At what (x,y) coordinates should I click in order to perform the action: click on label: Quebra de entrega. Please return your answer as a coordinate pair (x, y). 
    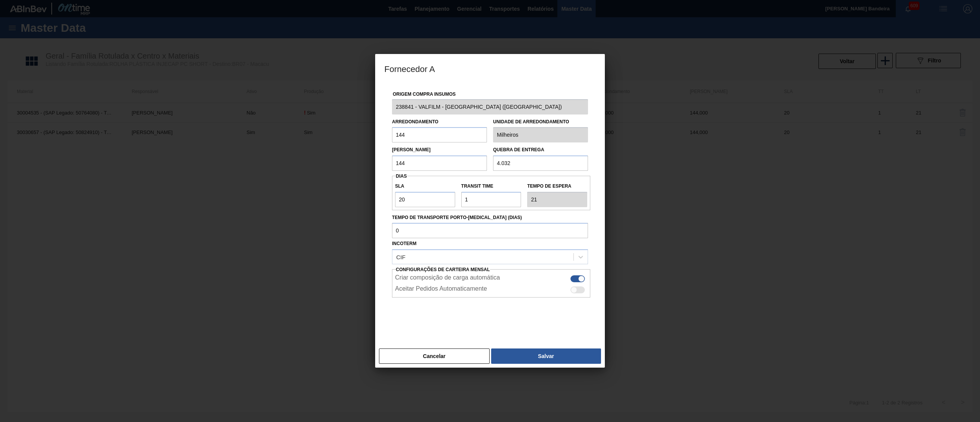
    Looking at the image, I should click on (519, 150).